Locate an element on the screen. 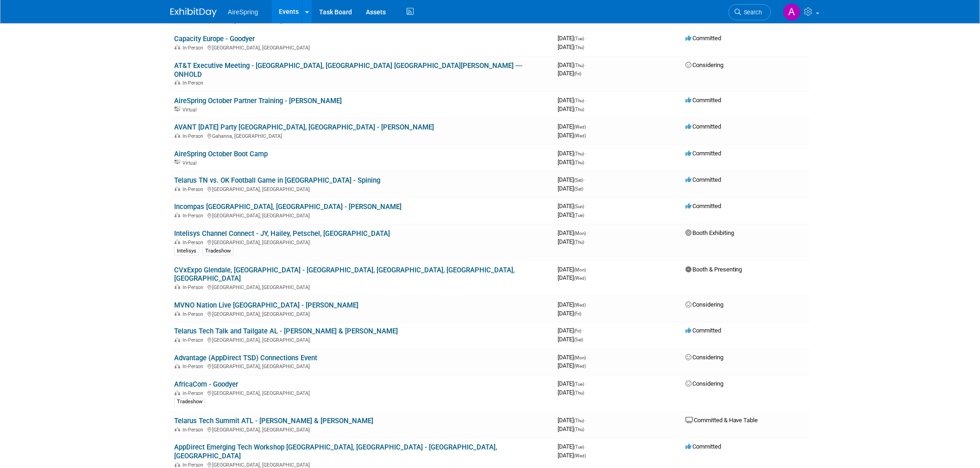 Image resolution: width=980 pixels, height=468 pixels. span: Committed & Have Table is located at coordinates (722, 421).